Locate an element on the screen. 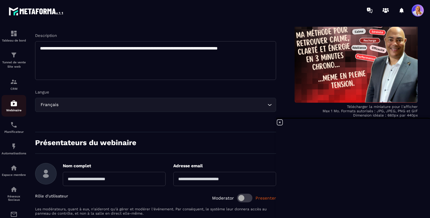  p: Rôle d'utilisateur is located at coordinates (51, 198).